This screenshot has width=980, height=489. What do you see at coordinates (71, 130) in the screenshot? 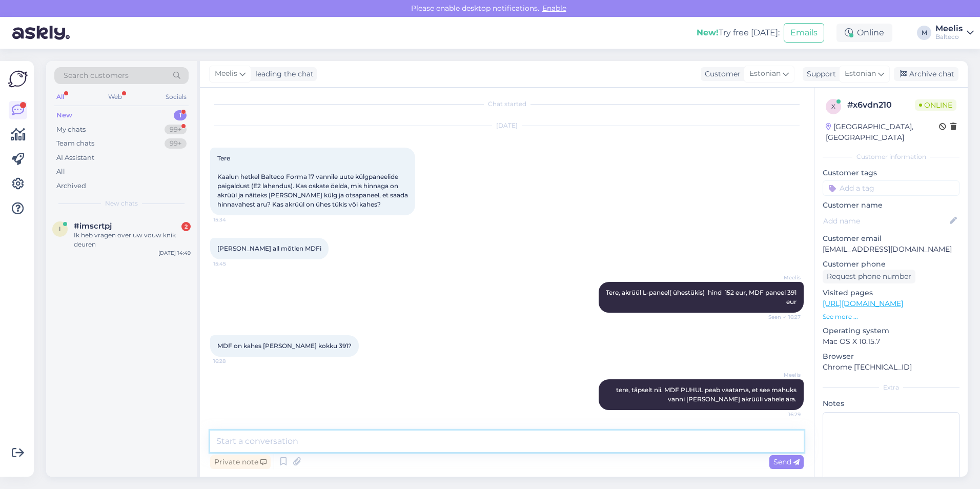
I see `div: My chats` at bounding box center [71, 130].